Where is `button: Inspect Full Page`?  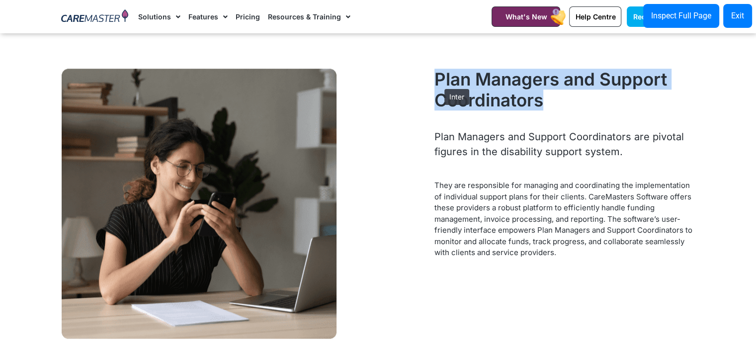
button: Inspect Full Page is located at coordinates (681, 16).